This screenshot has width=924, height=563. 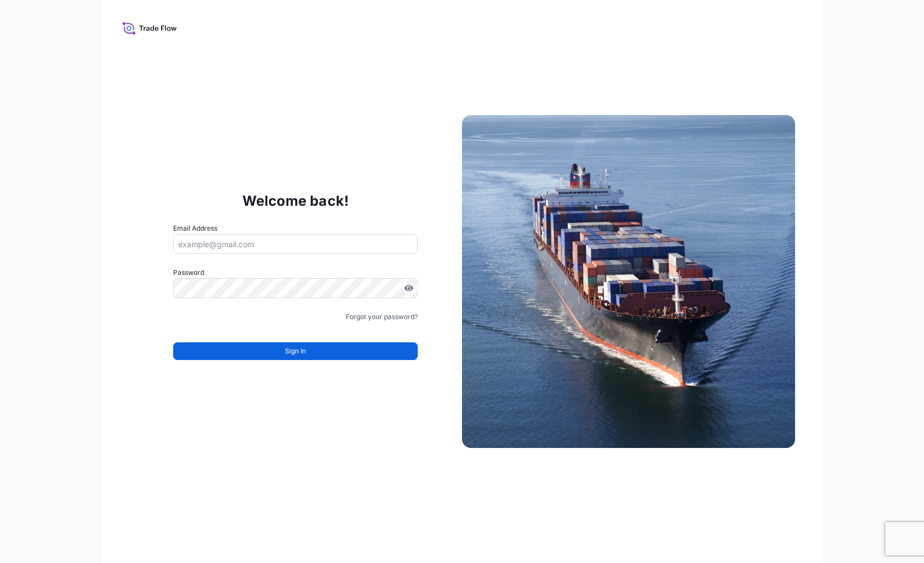 I want to click on input: example@gmail.com, so click(x=295, y=244).